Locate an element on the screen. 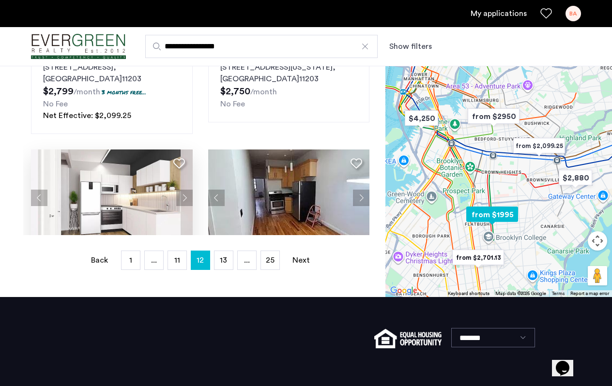 The image size is (612, 386). img: Google is located at coordinates (403, 291).